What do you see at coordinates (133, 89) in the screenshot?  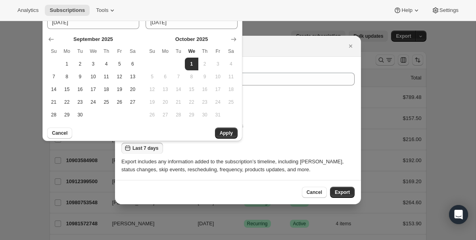 I see `span: 20` at bounding box center [133, 89].